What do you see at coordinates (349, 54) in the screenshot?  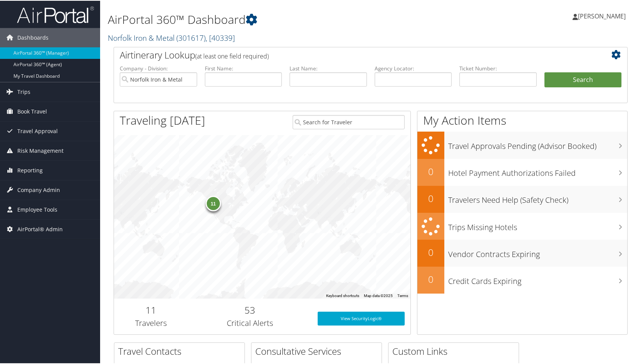 I see `h2: Airtinerary Lookup` at bounding box center [349, 54].